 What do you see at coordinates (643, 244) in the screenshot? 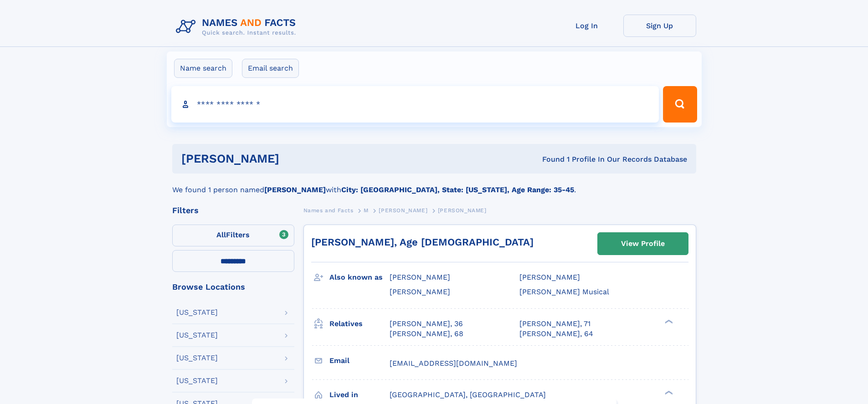
I see `a: View Profile` at bounding box center [643, 244].